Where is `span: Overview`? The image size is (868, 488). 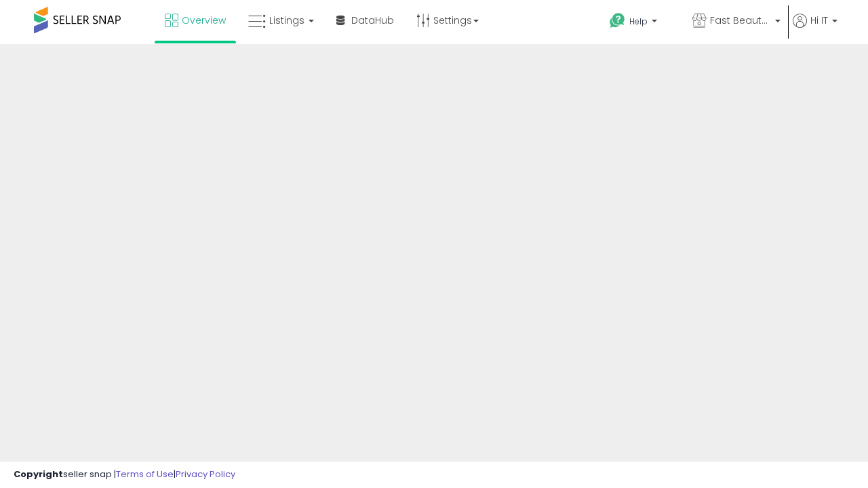
span: Overview is located at coordinates (204, 20).